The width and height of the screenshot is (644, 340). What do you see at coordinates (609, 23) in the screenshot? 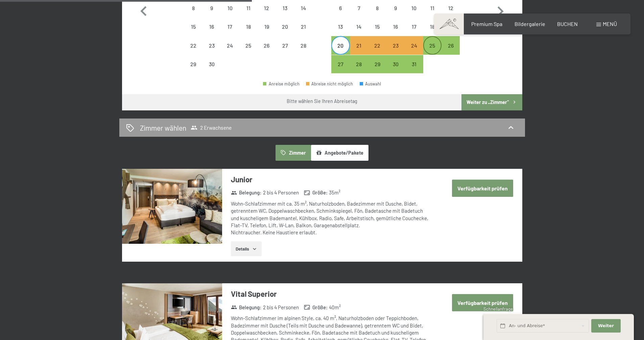
I see `span: Menü` at bounding box center [609, 23].